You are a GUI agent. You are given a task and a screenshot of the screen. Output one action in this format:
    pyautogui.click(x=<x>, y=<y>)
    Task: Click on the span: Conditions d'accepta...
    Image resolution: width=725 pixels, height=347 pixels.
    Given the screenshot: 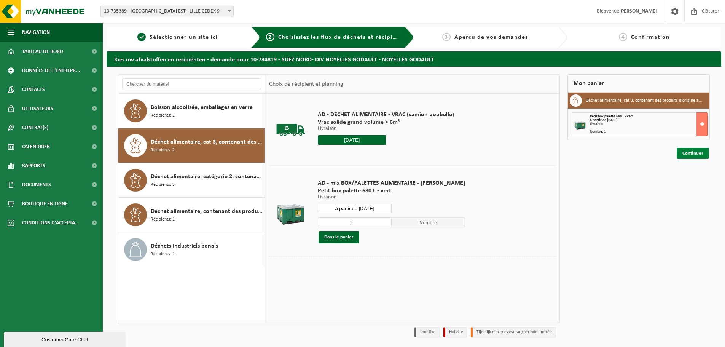 What is the action you would take?
    pyautogui.click(x=51, y=223)
    